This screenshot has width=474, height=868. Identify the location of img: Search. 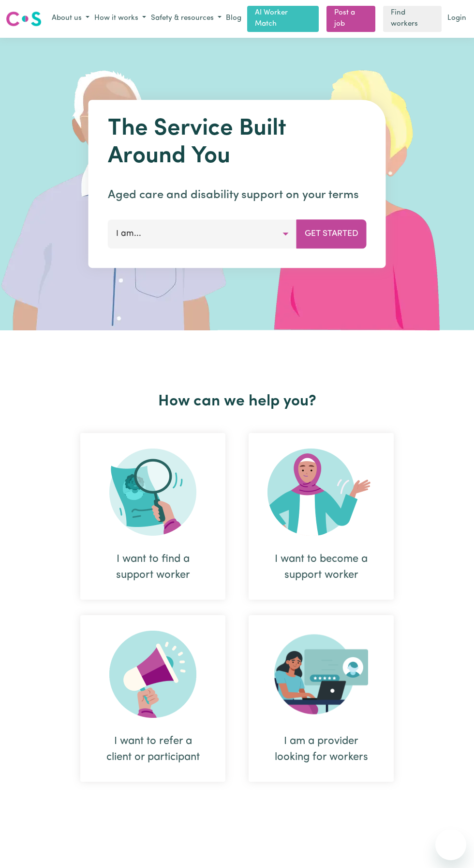
(153, 492).